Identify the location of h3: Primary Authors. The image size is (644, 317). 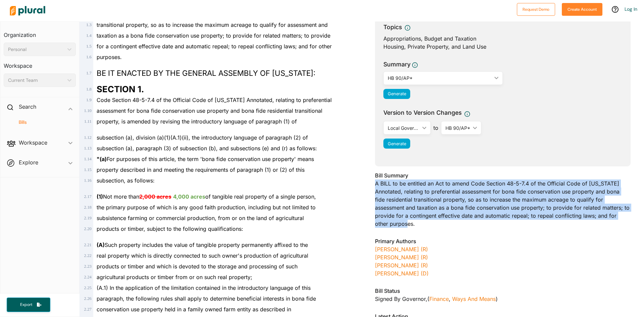
(503, 242).